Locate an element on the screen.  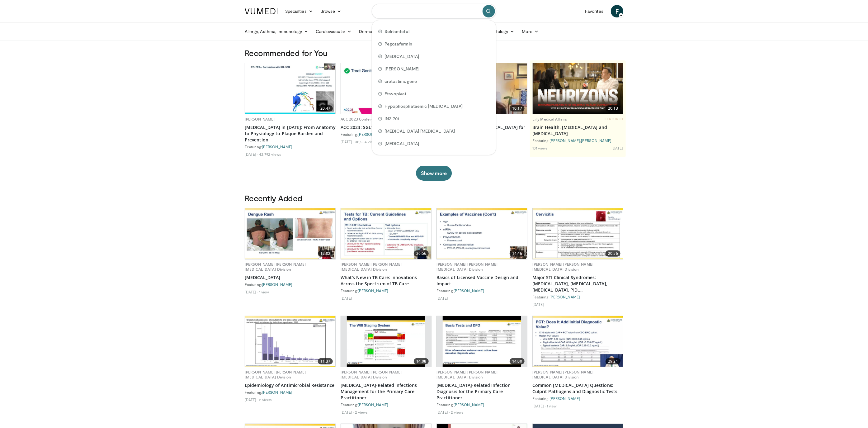
span: 14:00 is located at coordinates (517, 361).